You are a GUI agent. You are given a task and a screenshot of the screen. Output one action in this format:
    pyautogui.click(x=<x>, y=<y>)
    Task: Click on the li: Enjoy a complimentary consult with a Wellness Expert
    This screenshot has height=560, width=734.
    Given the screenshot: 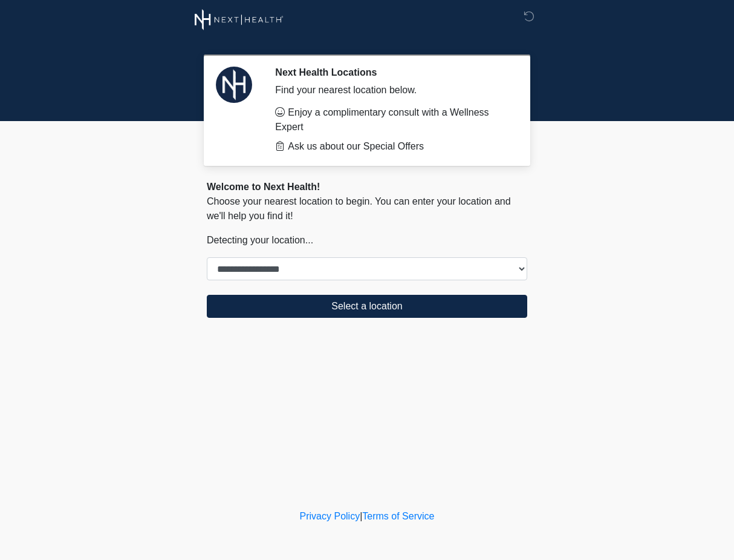 What is the action you would take?
    pyautogui.click(x=392, y=120)
    